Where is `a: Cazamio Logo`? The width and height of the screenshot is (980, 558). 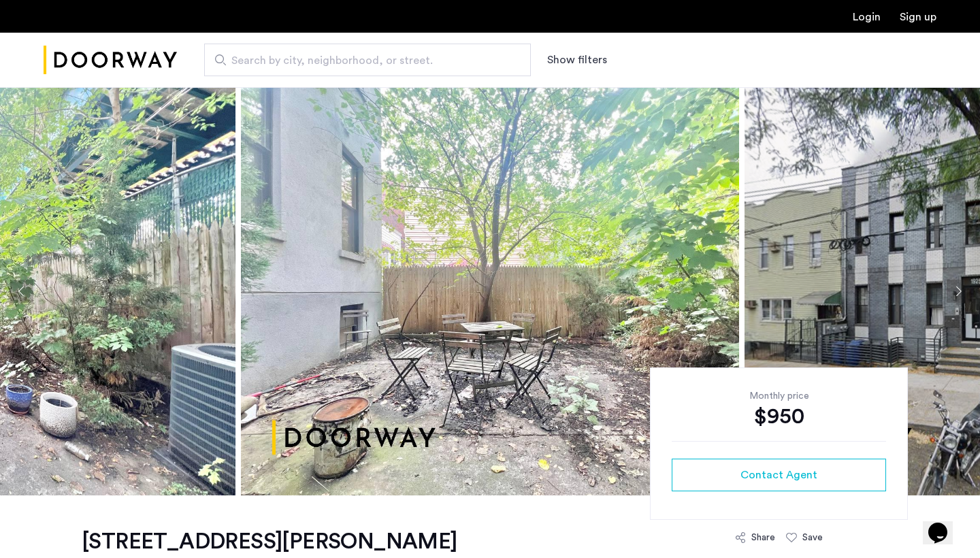 a: Cazamio Logo is located at coordinates (110, 60).